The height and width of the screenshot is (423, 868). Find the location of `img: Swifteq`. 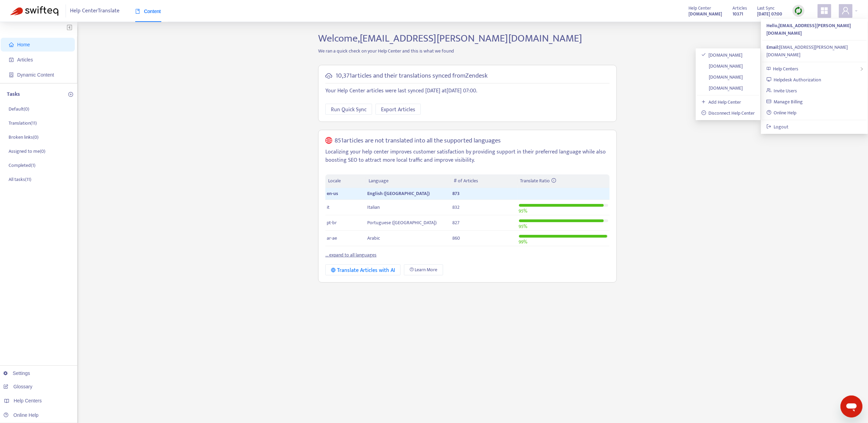

img: Swifteq is located at coordinates (34, 11).